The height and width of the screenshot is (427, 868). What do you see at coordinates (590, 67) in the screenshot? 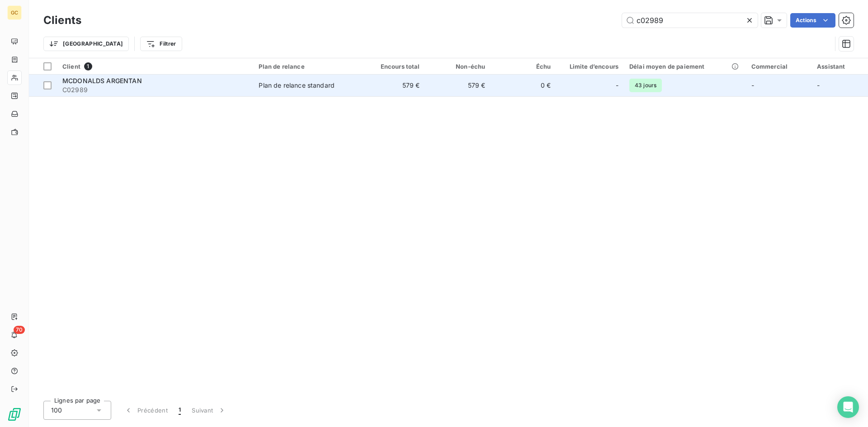
I see `div: Limite d’encours` at bounding box center [590, 67].